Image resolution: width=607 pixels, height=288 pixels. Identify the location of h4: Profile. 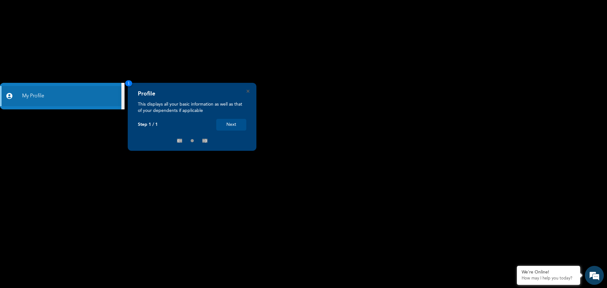
(146, 94).